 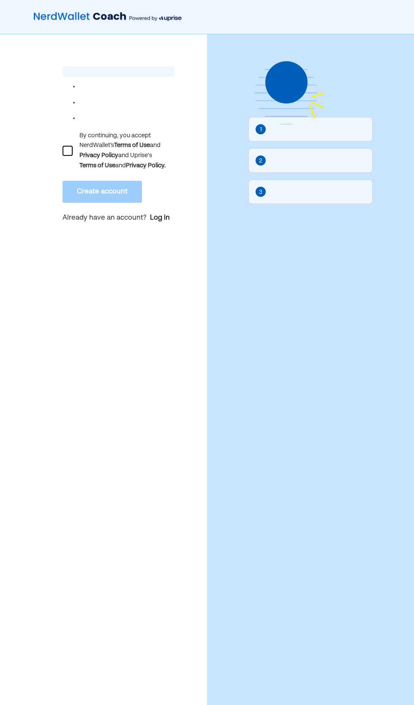 I want to click on div: By continuing, you accept NerdWallet’s and and Uprise's and, so click(x=127, y=151).